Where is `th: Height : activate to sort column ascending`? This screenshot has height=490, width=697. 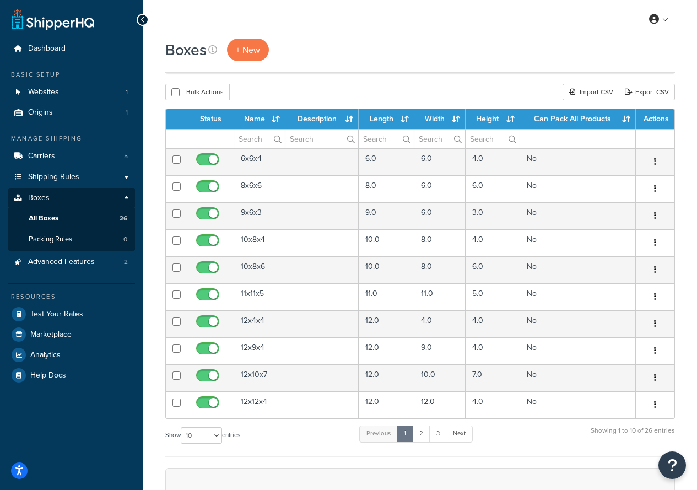
th: Height : activate to sort column ascending is located at coordinates (493, 119).